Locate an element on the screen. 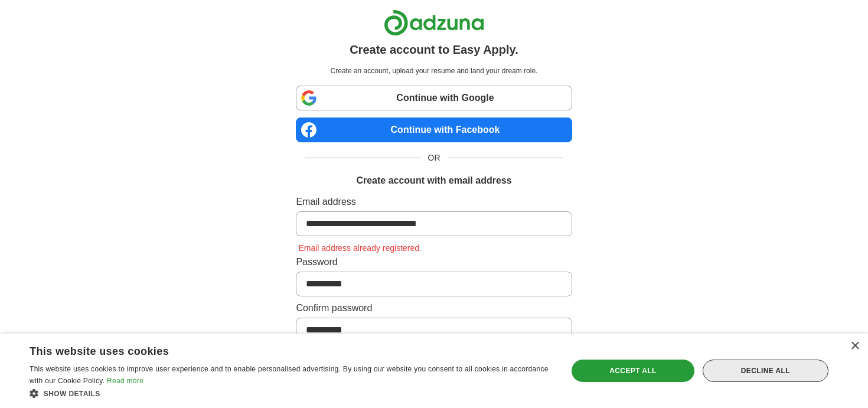 This screenshot has width=868, height=408. div: Decline all is located at coordinates (765, 371).